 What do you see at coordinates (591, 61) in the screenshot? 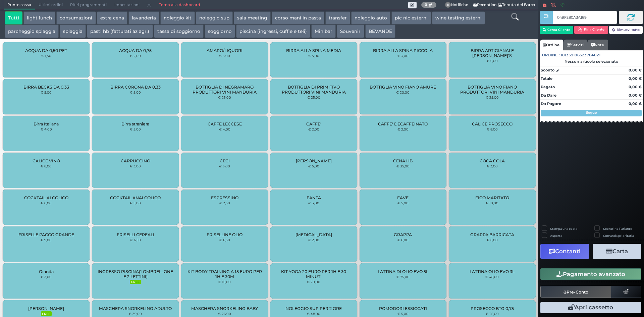
I see `div: Nessun articolo selezionato` at bounding box center [591, 61].